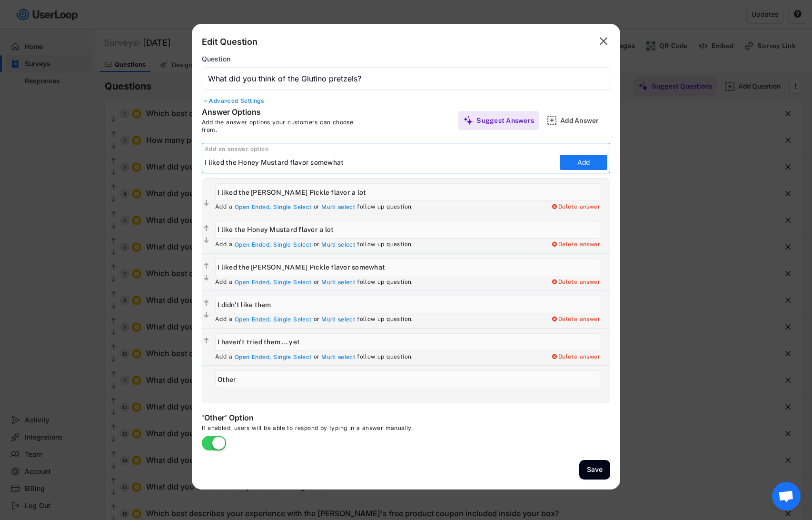 This screenshot has height=520, width=812. What do you see at coordinates (273, 113) in the screenshot?
I see `div: Answer Options` at bounding box center [273, 113].